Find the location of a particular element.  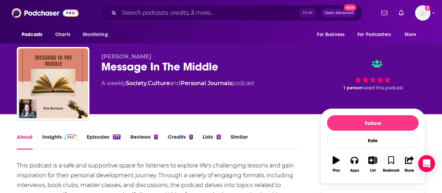

div: Share is located at coordinates (410, 170).